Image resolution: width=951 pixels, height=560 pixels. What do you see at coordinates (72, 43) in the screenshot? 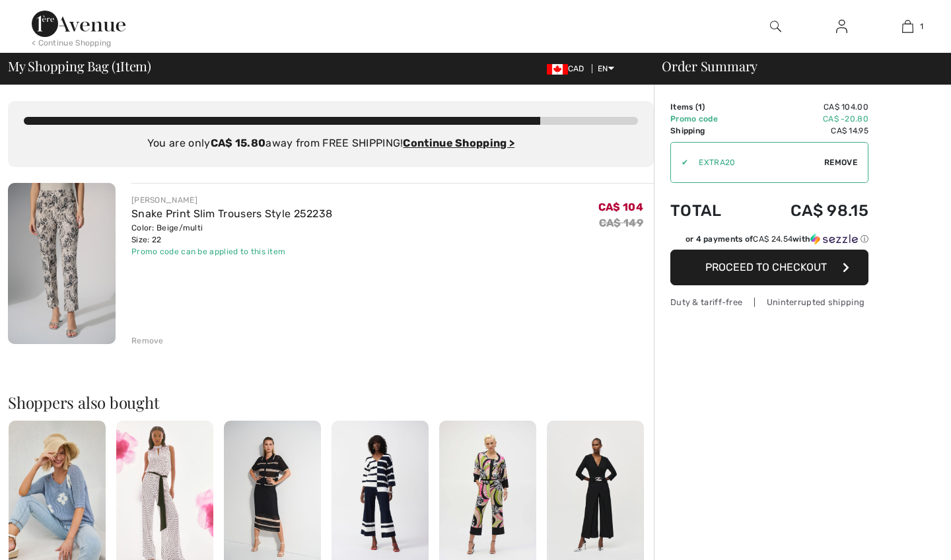
I see `div: < Continue Shopping` at bounding box center [72, 43].